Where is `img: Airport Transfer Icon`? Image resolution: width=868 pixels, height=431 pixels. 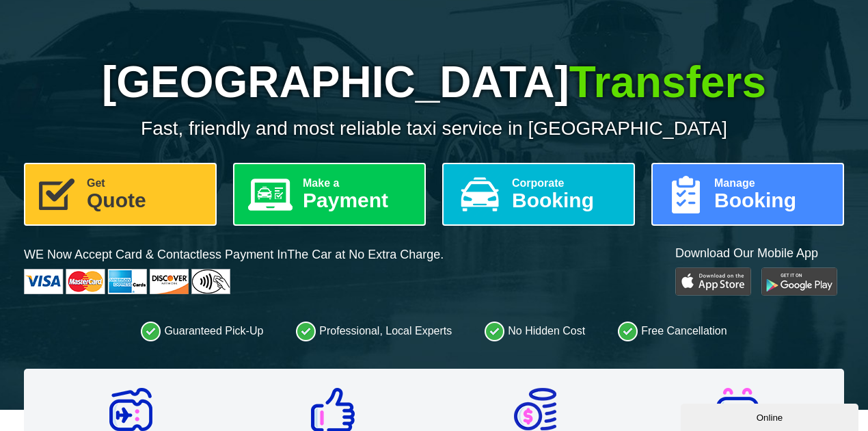 img: Airport Transfer Icon is located at coordinates (131, 409).